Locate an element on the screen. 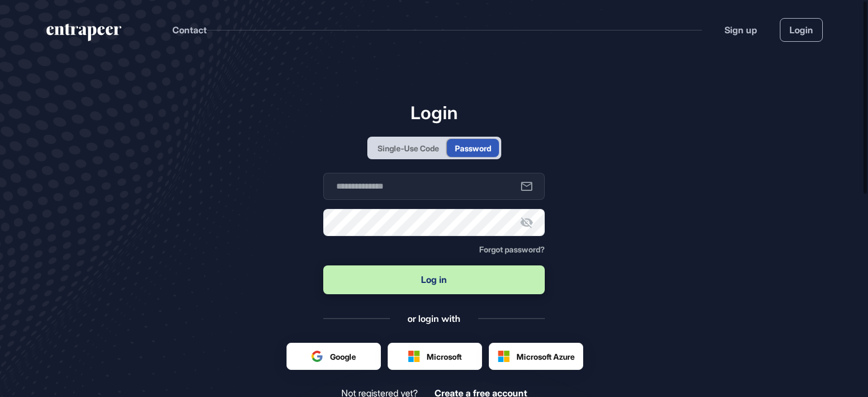 This screenshot has height=397, width=868. h1: Login is located at coordinates (434, 112).